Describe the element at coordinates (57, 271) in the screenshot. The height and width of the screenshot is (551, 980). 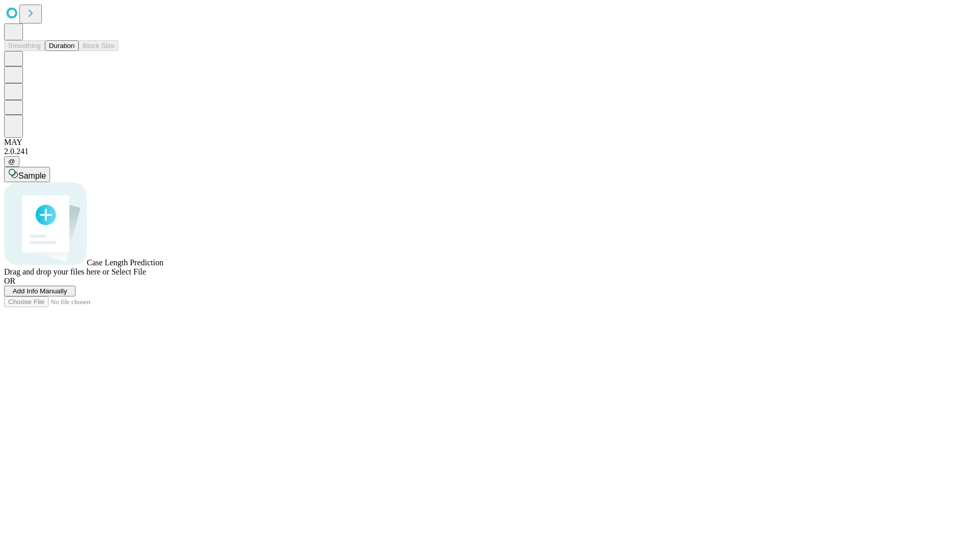
I see `span: Drag and drop your files here or` at that location.